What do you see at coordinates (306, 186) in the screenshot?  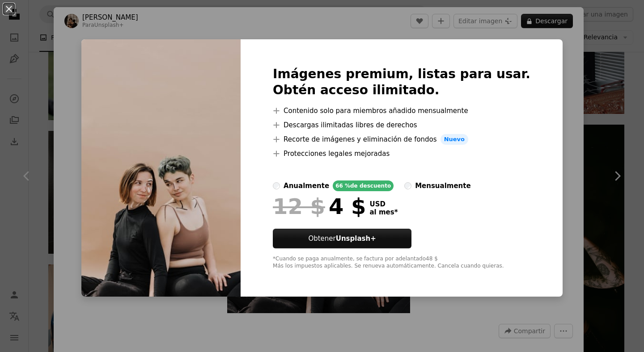 I see `div: anualmente` at bounding box center [306, 186].